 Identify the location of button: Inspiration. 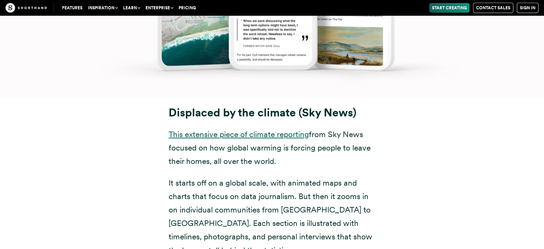
(103, 8).